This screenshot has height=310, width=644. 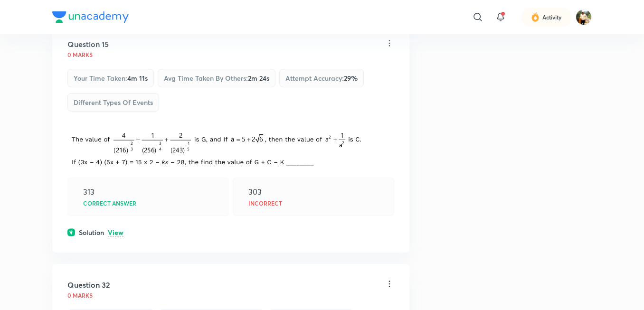 I want to click on span: 4m 11s, so click(x=137, y=78).